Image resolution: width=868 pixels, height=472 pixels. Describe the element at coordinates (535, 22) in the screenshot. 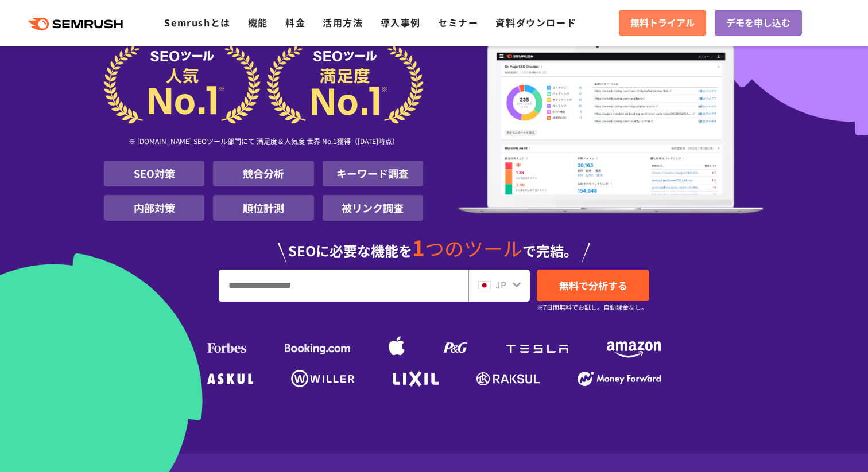

I see `a: 資料ダウンロード` at that location.